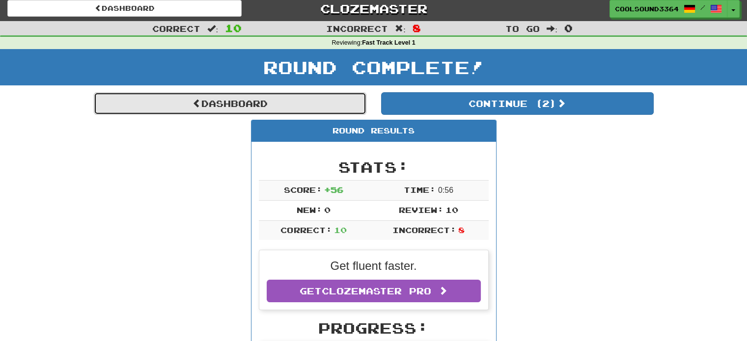  Describe the element at coordinates (445, 190) in the screenshot. I see `span: 0 : 56` at that location.